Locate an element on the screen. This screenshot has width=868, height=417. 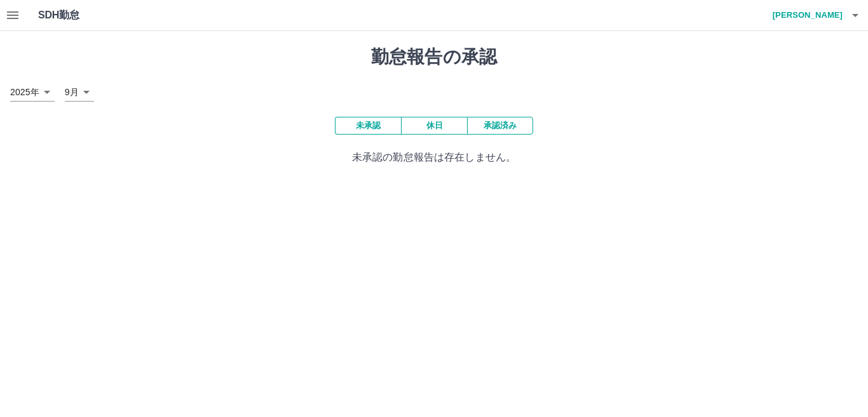
div: 2025年 is located at coordinates (33, 92).